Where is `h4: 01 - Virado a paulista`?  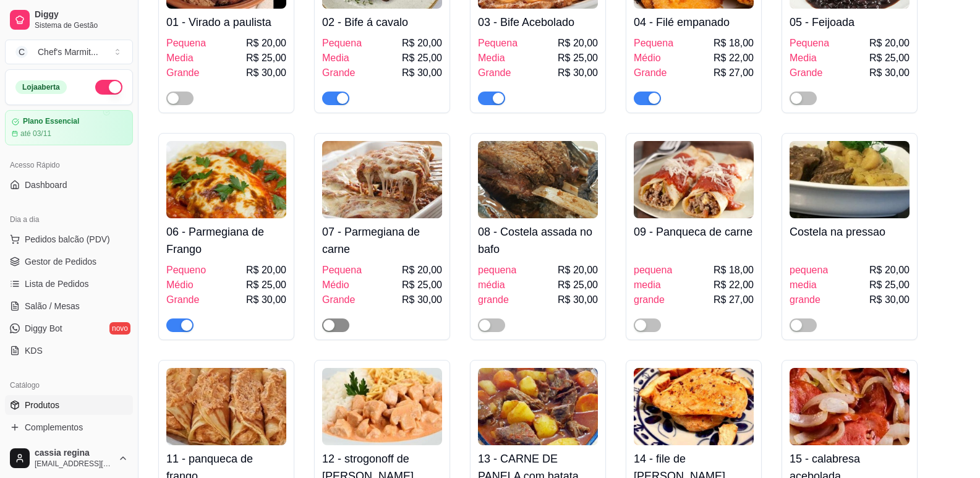 h4: 01 - Virado a paulista is located at coordinates (226, 22).